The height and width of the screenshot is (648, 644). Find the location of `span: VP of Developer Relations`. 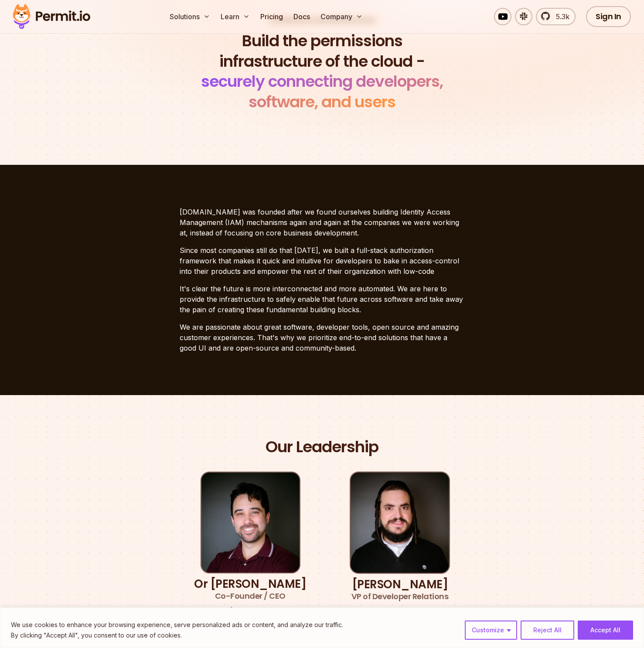

span: VP of Developer Relations is located at coordinates (400, 597).